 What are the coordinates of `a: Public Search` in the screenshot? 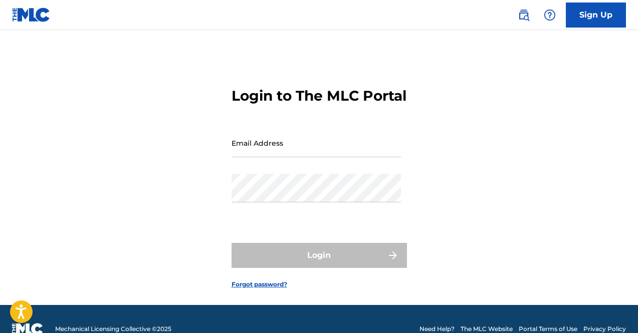 It's located at (524, 15).